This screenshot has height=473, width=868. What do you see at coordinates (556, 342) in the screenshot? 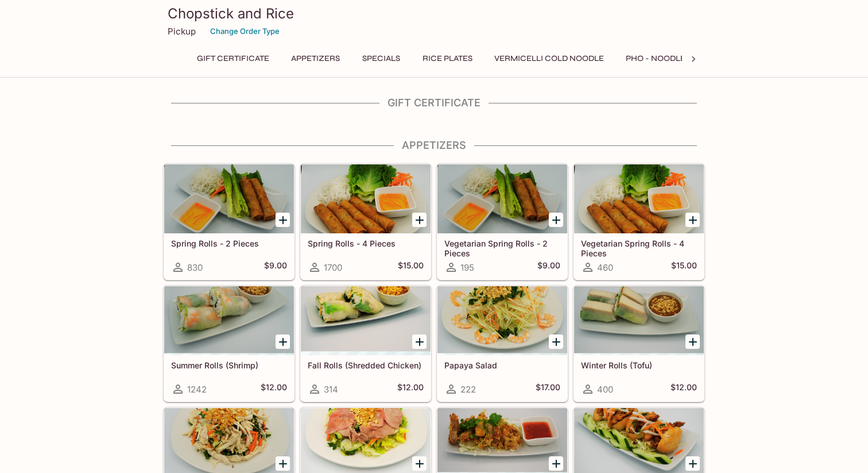
I see `button: Add Papaya Salad` at bounding box center [556, 342].